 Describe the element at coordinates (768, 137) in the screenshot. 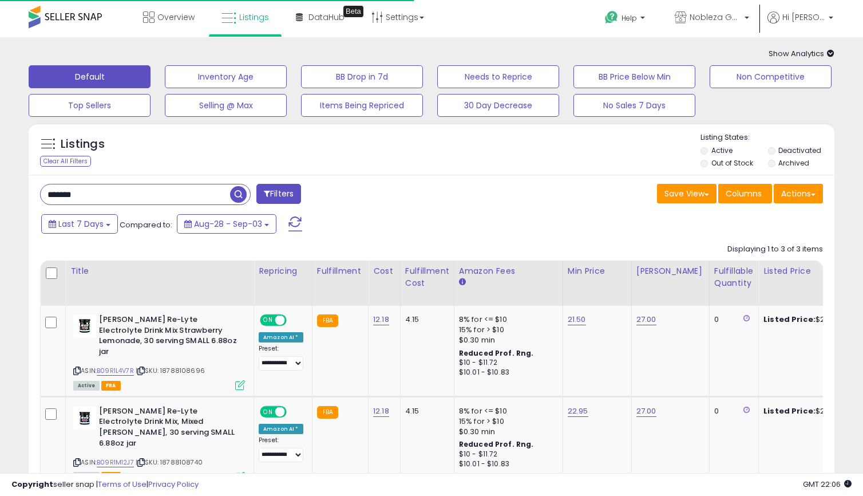

I see `p: Listing States:` at that location.